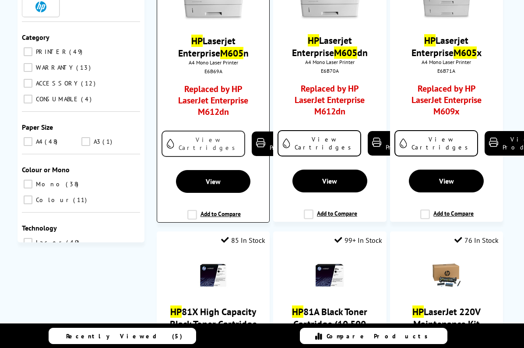  Describe the element at coordinates (28, 142) in the screenshot. I see `input: A4 48` at that location.